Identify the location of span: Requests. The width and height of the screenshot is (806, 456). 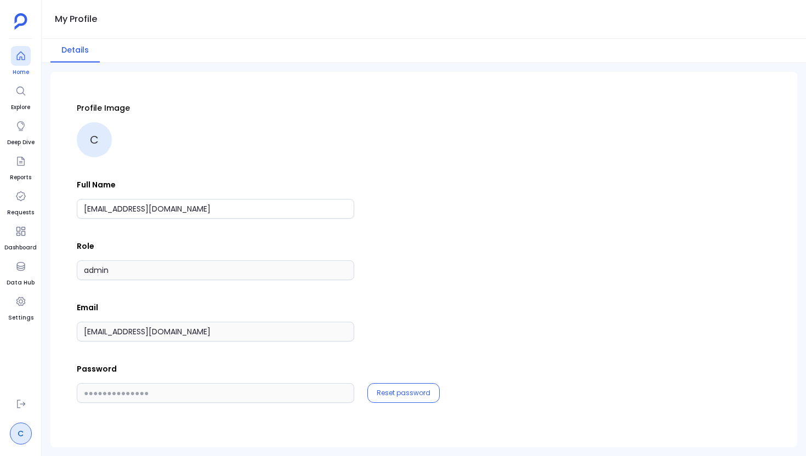
(20, 213).